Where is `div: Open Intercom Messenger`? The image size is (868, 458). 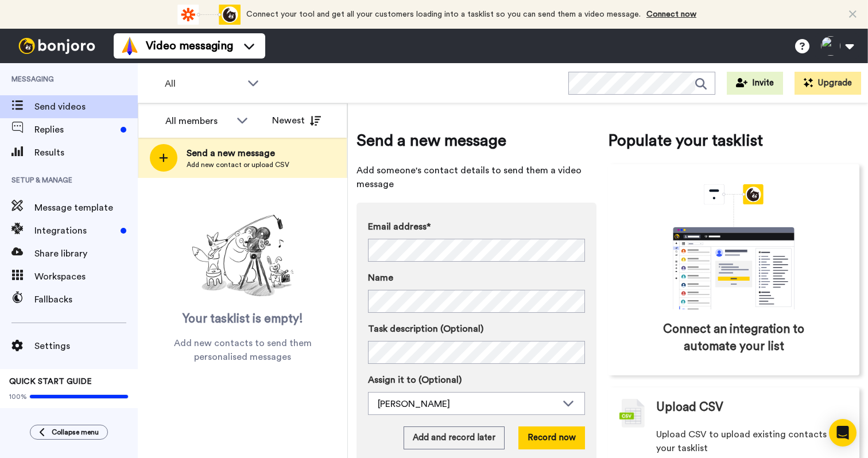 div: Open Intercom Messenger is located at coordinates (843, 433).